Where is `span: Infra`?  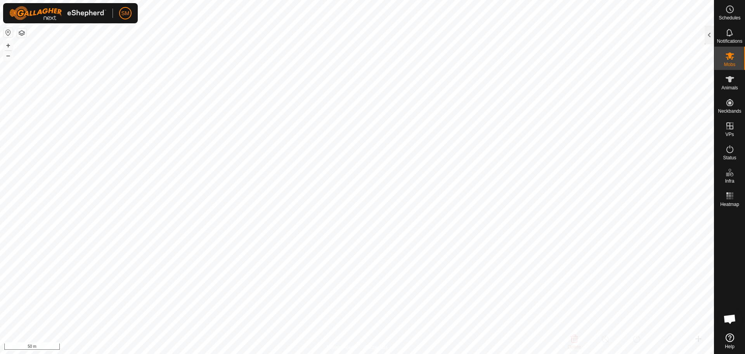
span: Infra is located at coordinates (730, 181).